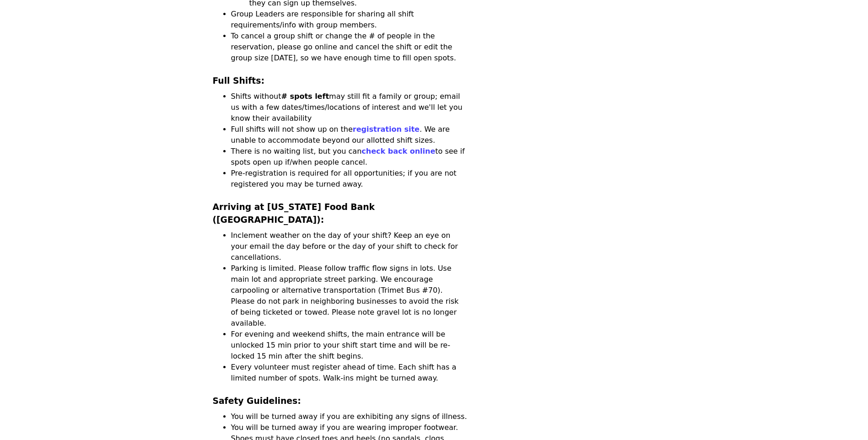 The height and width of the screenshot is (440, 868). What do you see at coordinates (257, 401) in the screenshot?
I see `strong: Safety Guidelines:` at bounding box center [257, 401].